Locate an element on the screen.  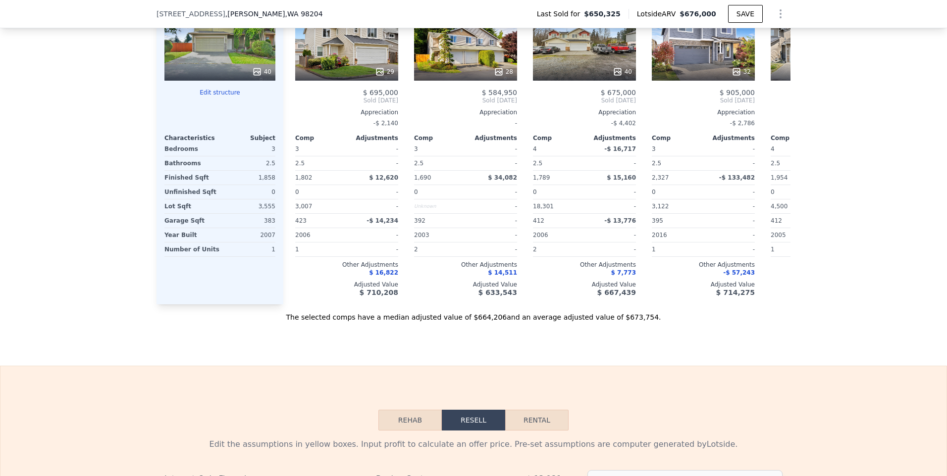
span: $ 714,275 is located at coordinates (736, 293).